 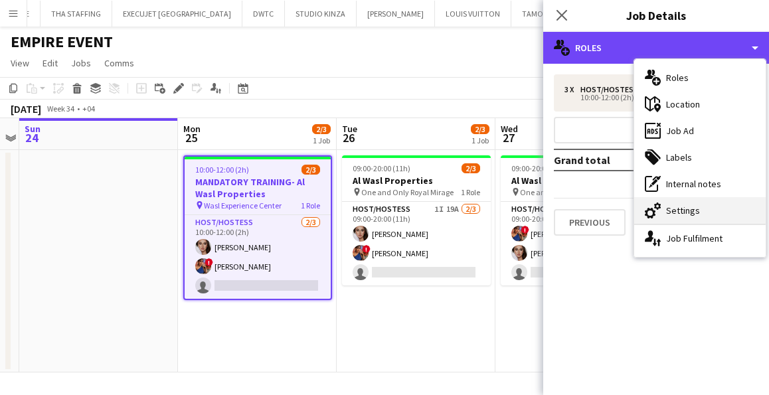 What do you see at coordinates (700, 157) in the screenshot?
I see `div: Labels` at bounding box center [700, 157].